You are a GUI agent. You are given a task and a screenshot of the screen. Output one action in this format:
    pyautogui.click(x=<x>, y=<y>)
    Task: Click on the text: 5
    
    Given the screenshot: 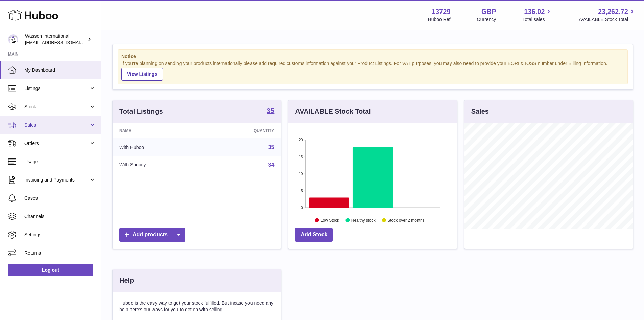 What is the action you would take?
    pyautogui.click(x=302, y=191)
    